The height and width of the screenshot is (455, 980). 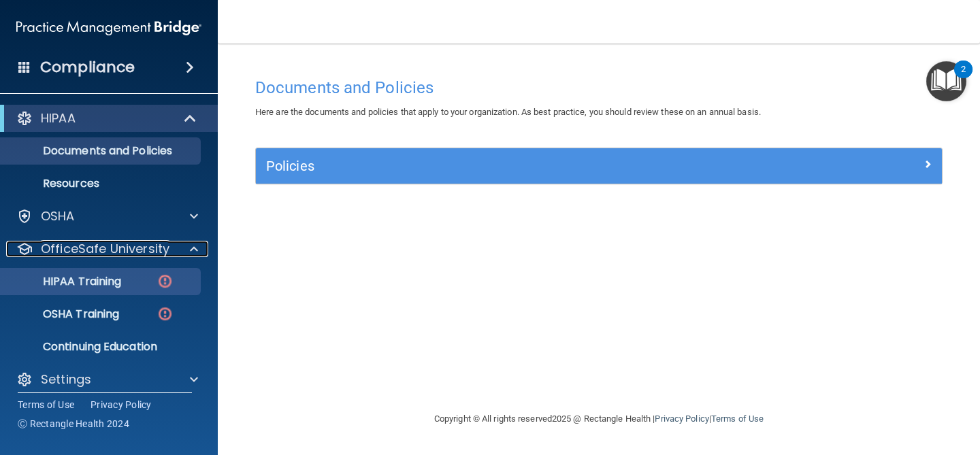 What do you see at coordinates (87, 68) in the screenshot?
I see `h4: Compliance` at bounding box center [87, 68].